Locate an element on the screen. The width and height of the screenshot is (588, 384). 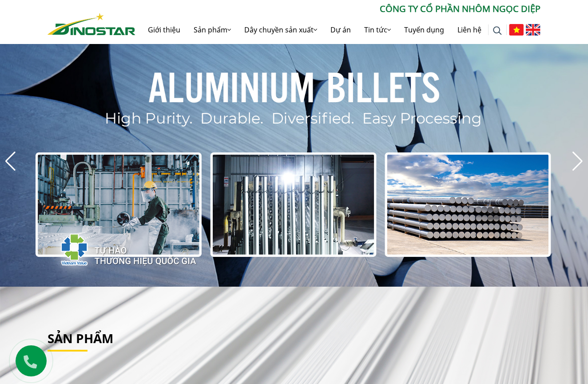
img: Tiếng Việt is located at coordinates (516, 30).